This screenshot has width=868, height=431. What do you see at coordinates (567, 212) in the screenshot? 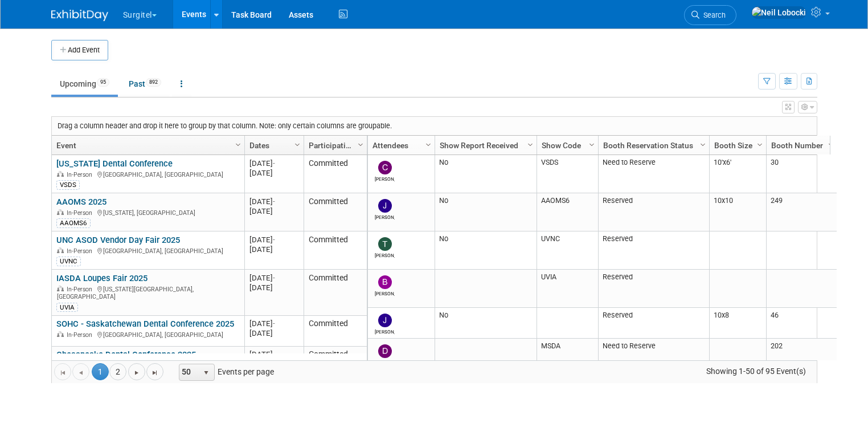
I see `td: AAOMS6` at bounding box center [567, 212].